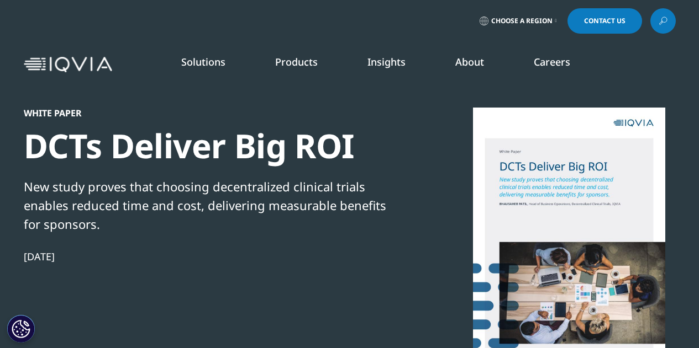  I want to click on a: Products, so click(296, 62).